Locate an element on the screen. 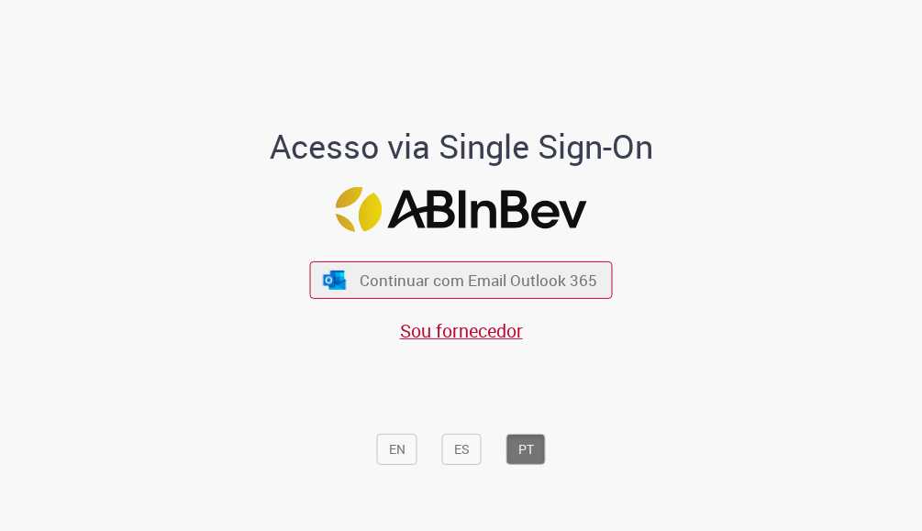 The height and width of the screenshot is (531, 922). img: Logo ABInBev is located at coordinates (461, 209).